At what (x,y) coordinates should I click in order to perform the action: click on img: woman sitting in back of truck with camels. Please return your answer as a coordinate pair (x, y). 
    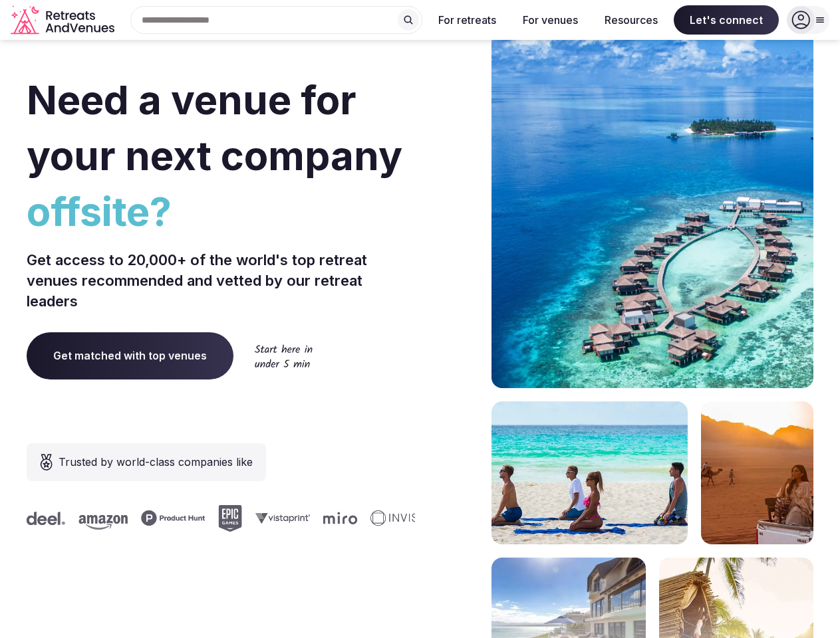
    Looking at the image, I should click on (756, 473).